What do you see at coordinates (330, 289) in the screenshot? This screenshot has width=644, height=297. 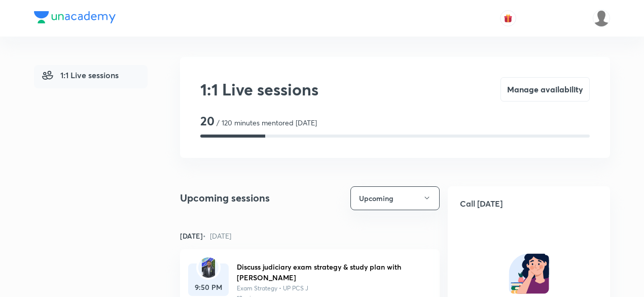 I see `p: Exam Strategy • UP PCS J` at bounding box center [330, 289].